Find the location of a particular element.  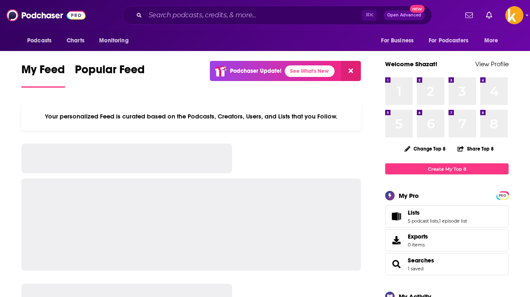

a: Popular Feed is located at coordinates (110, 75).